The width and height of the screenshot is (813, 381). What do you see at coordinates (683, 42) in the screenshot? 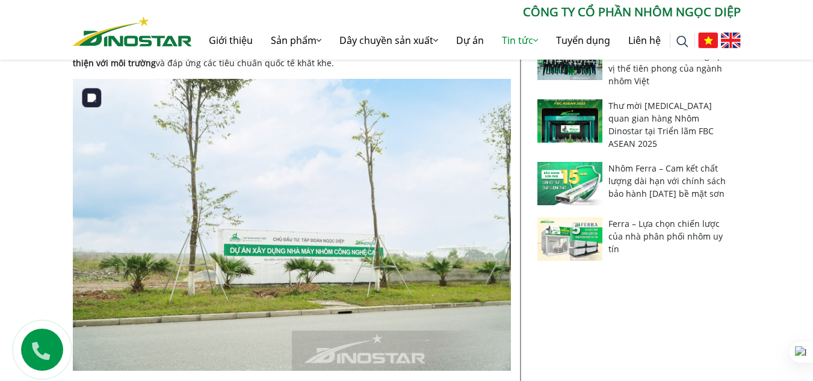
I see `img: search` at bounding box center [683, 42].